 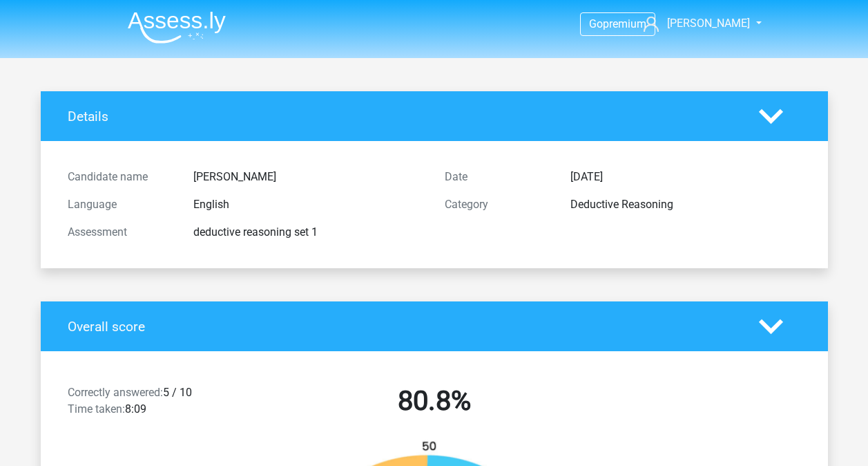 I want to click on a: Gopremium, so click(x=617, y=24).